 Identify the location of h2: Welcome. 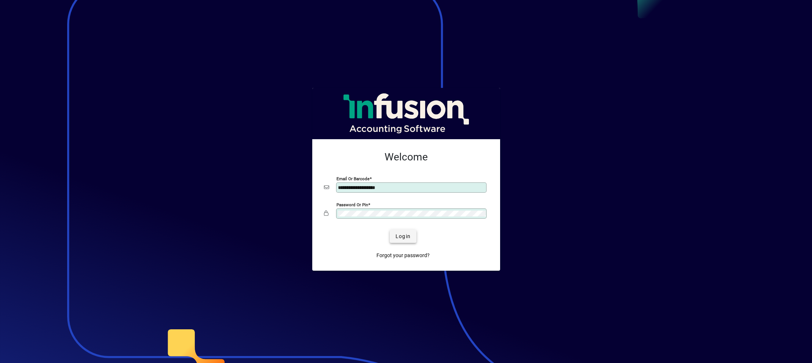
(406, 157).